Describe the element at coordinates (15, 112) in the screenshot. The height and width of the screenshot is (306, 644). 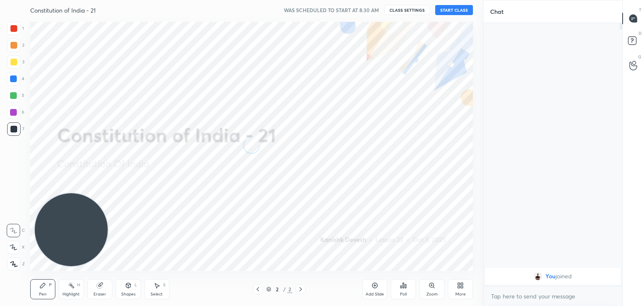
I see `div: 6` at that location.